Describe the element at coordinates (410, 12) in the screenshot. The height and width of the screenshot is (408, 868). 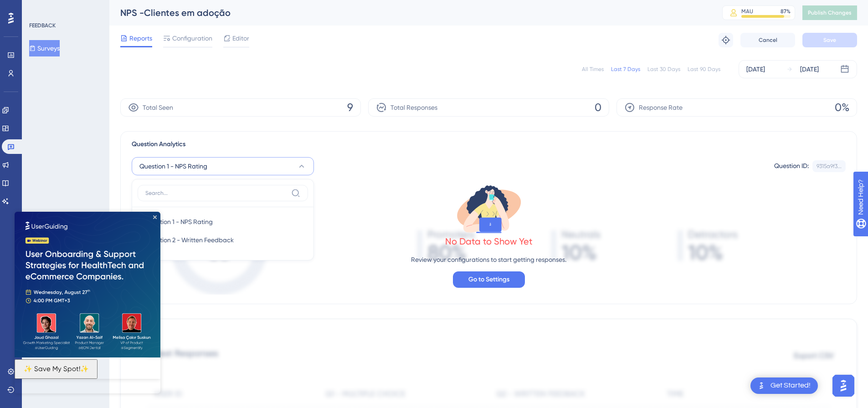
I see `div: NPS -Clientes em adoção` at that location.